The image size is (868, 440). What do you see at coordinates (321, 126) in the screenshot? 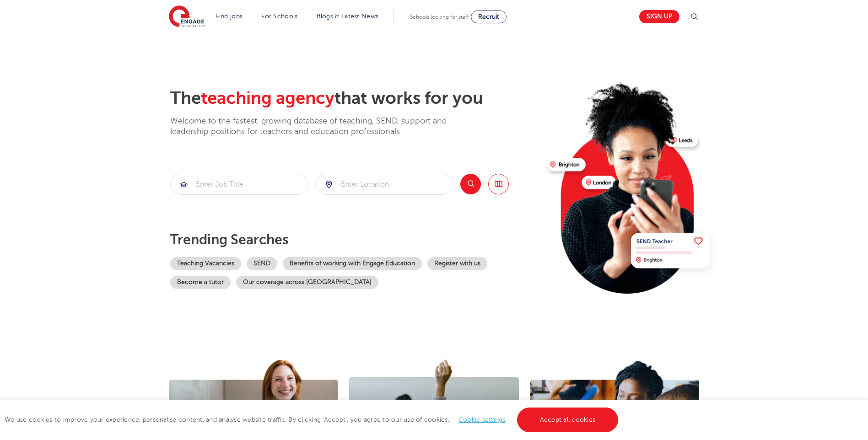
I see `p: Welcome to the fastest-growing database of teaching, SEND, support and leadership positions for t...` at bounding box center [321, 126].